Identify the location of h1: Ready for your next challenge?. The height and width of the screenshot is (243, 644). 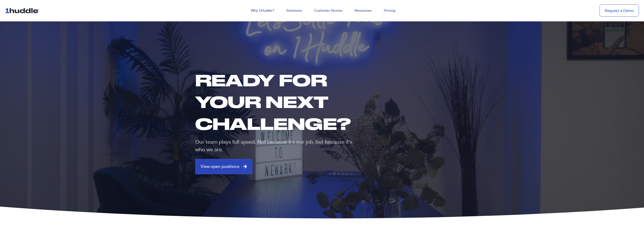
(278, 102).